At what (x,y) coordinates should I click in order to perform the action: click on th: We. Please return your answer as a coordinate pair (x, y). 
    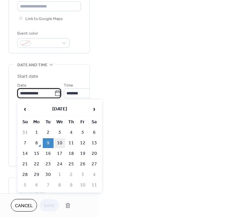
    Looking at the image, I should click on (60, 122).